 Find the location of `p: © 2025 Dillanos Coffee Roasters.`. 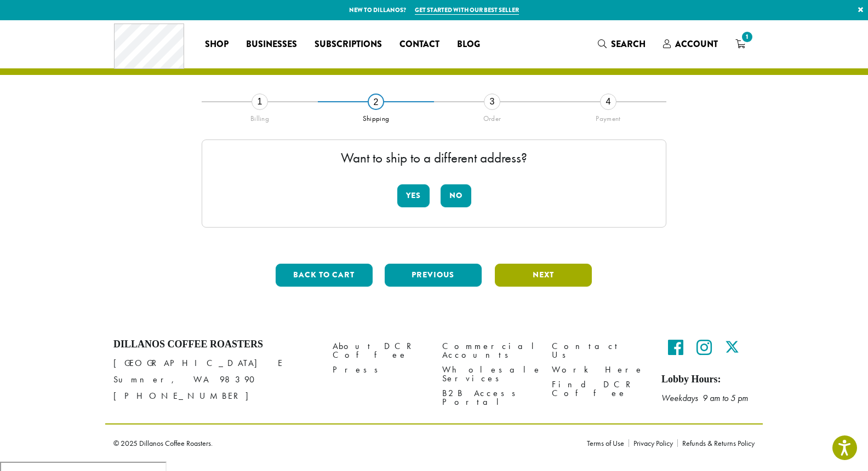

p: © 2025 Dillanos Coffee Roasters. is located at coordinates (342, 443).